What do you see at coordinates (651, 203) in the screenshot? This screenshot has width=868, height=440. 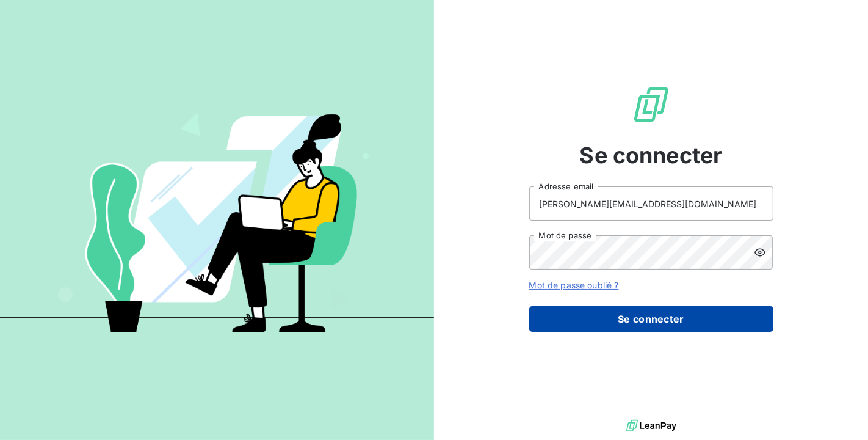 I see `input: placeholder` at bounding box center [651, 203].